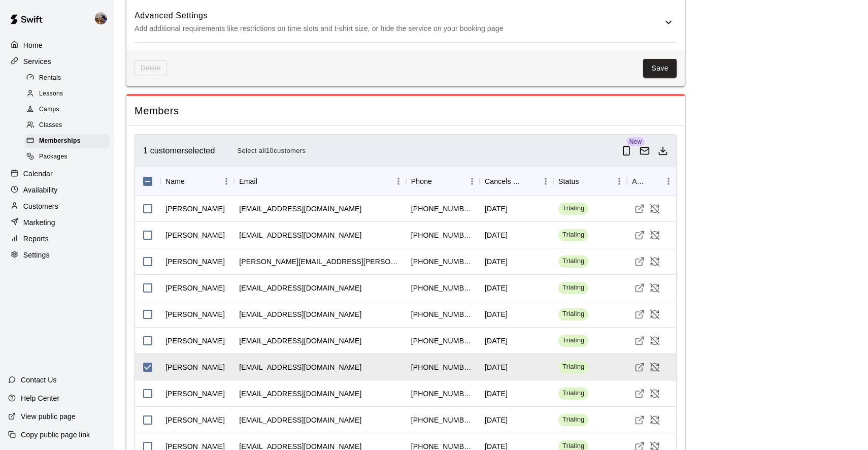 This screenshot has width=868, height=450. I want to click on div: Josiah Hernandez, so click(195, 367).